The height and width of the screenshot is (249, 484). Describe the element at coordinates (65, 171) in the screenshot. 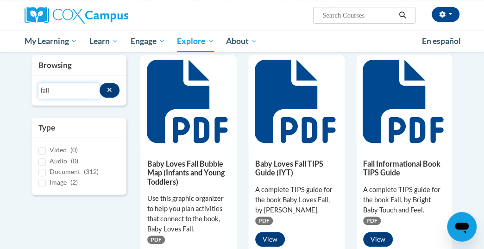

I see `span: Document` at that location.